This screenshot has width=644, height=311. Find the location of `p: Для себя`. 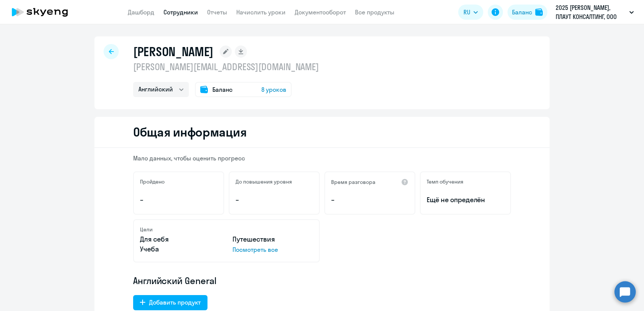

p: Для себя is located at coordinates (180, 239).